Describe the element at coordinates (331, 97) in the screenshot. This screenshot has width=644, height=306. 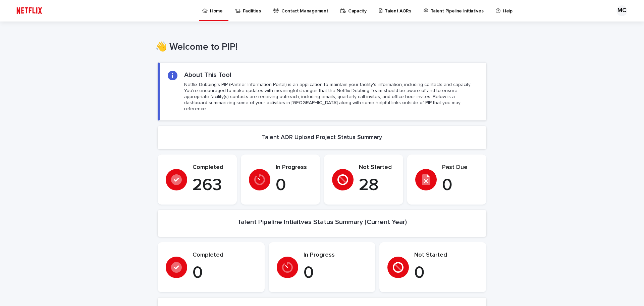
I see `p: Netflix Dubbing's PIP (Partner Information Portal) is an application to maintain your facility's ...` at that location.